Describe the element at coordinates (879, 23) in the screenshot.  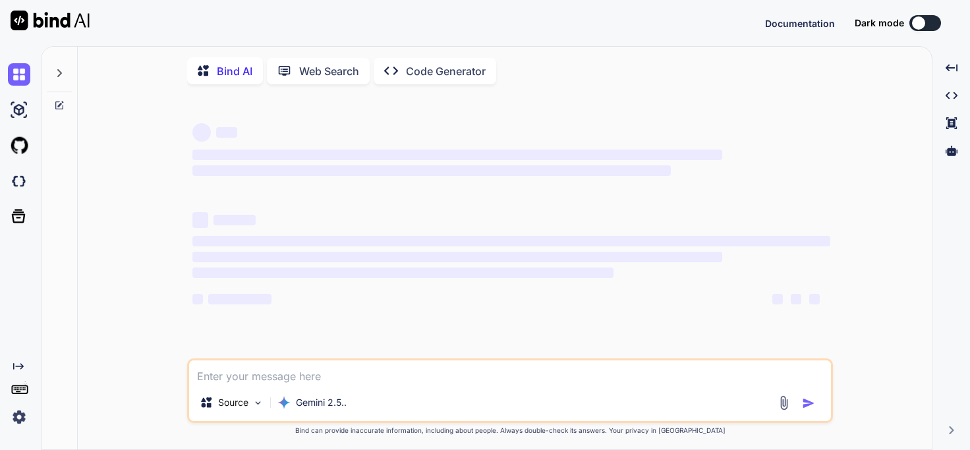
I see `span: Dark mode` at that location.